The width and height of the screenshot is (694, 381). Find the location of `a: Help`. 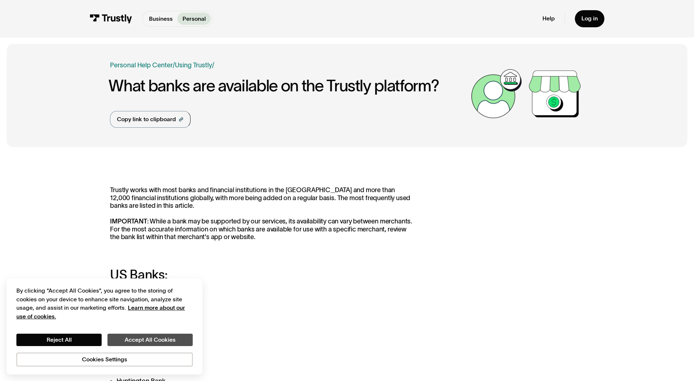

a: Help is located at coordinates (548, 19).